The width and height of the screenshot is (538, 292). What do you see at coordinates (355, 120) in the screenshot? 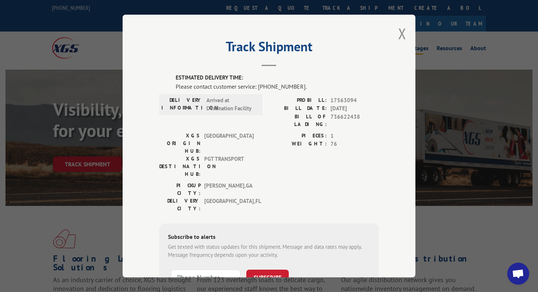
I see `span: 736622438` at bounding box center [355, 120].